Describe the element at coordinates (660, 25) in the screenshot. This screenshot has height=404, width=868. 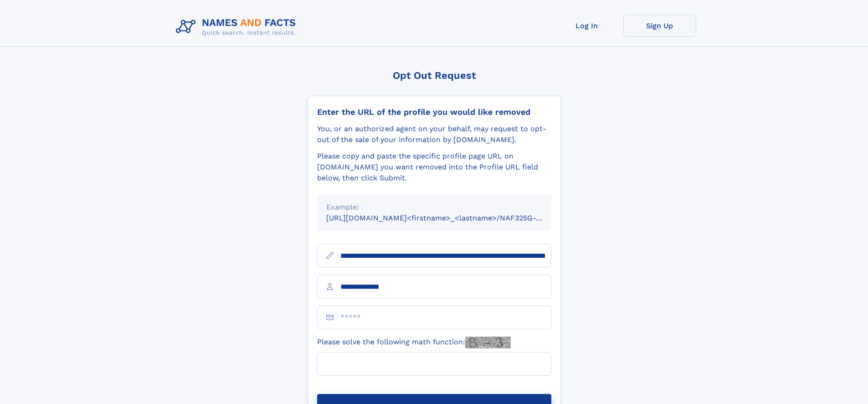
I see `a: Sign Up` at that location.